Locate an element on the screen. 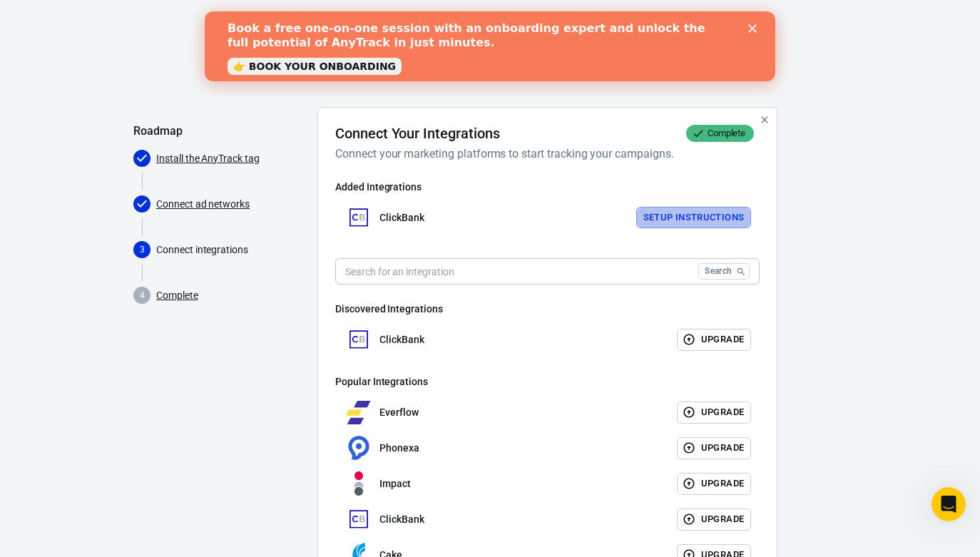 This screenshot has width=980, height=557. h5: Roadmap is located at coordinates (220, 132).